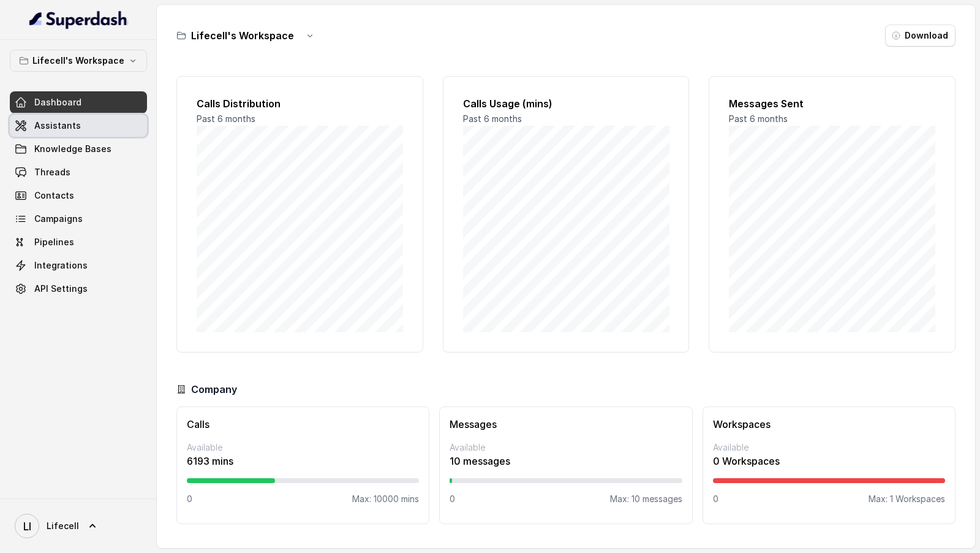 The image size is (980, 553). Describe the element at coordinates (646, 499) in the screenshot. I see `p: Max: 10 messages` at that location.